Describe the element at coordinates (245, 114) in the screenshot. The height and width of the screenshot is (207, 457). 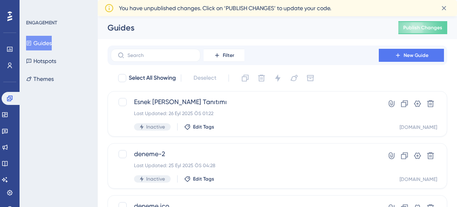
I see `div: Last Updated: 26 Eyl 2025 ÖS 01:22` at that location.